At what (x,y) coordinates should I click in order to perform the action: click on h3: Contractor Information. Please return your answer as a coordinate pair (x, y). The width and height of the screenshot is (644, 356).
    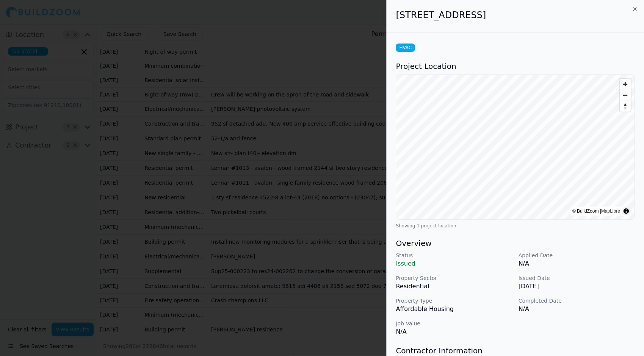
    Looking at the image, I should click on (515, 351).